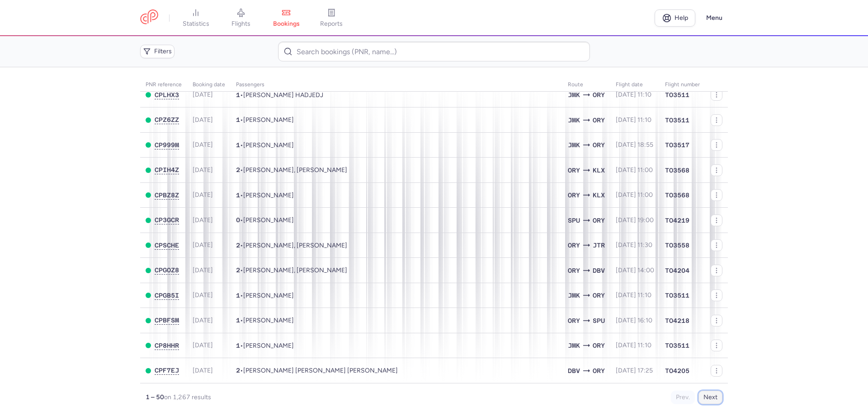 This screenshot has width=868, height=415. I want to click on button: CPBFSM, so click(167, 320).